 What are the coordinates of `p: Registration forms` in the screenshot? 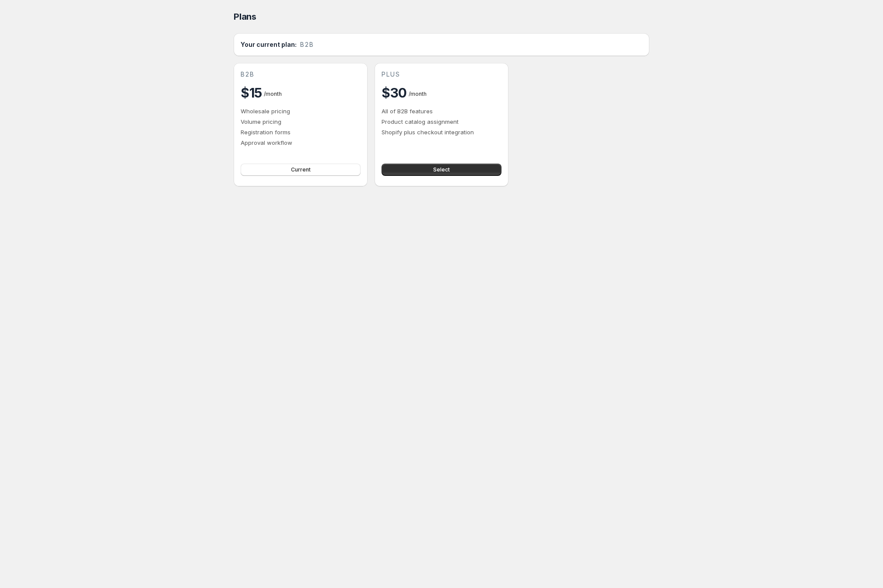 It's located at (301, 132).